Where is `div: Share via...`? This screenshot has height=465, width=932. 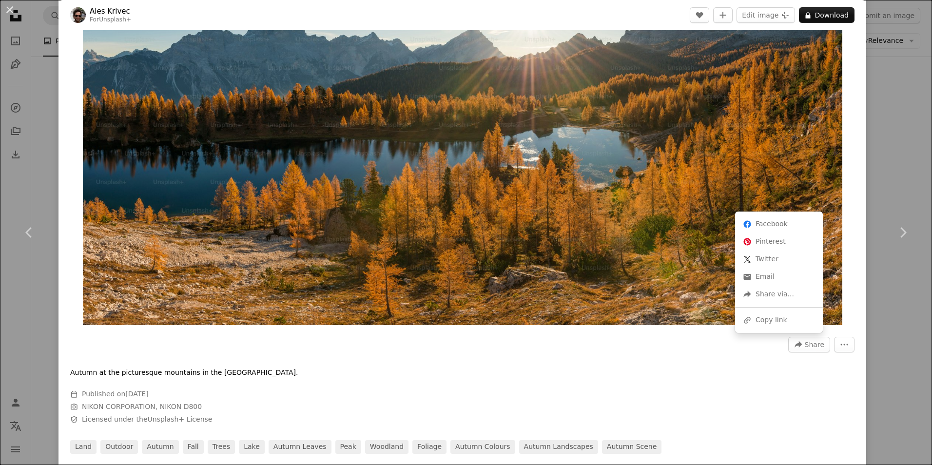 div: Share via... is located at coordinates (779, 294).